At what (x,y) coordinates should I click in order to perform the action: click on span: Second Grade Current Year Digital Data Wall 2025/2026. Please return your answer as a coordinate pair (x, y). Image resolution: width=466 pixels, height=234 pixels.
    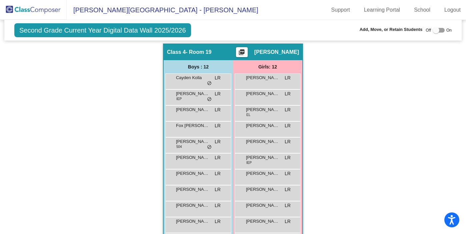
    Looking at the image, I should click on (103, 30).